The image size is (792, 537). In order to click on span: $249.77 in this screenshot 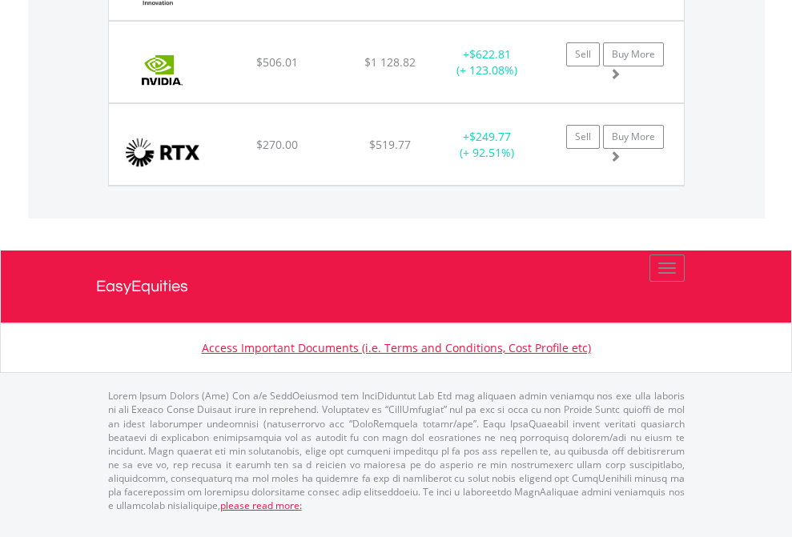, I will do `click(490, 136)`.